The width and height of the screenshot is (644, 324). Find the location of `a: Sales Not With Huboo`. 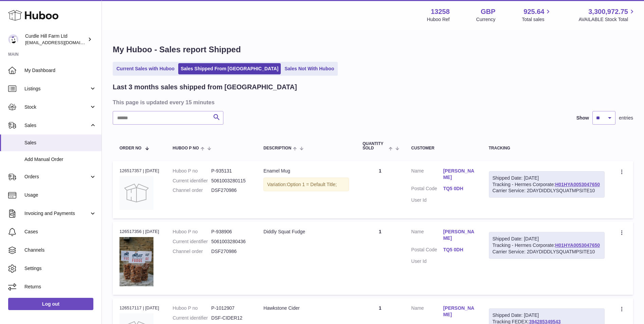

a: Sales Not With Huboo is located at coordinates (309, 69).